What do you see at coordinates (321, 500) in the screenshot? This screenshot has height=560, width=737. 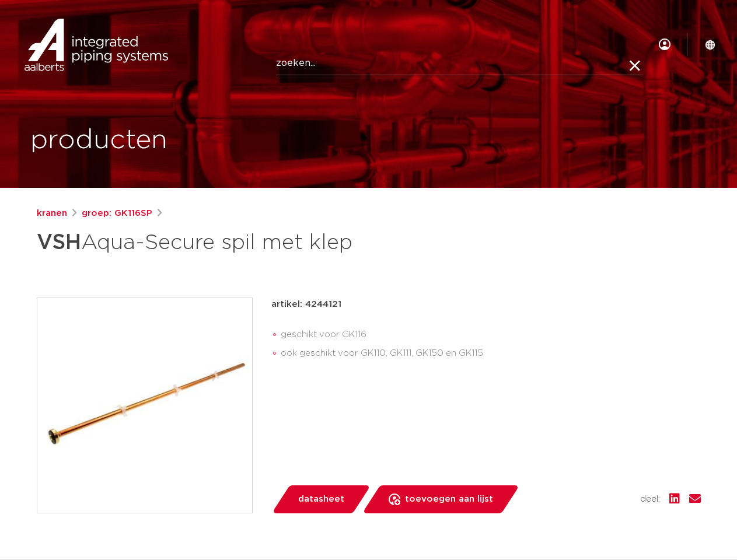 I see `a: datasheet` at bounding box center [321, 500].